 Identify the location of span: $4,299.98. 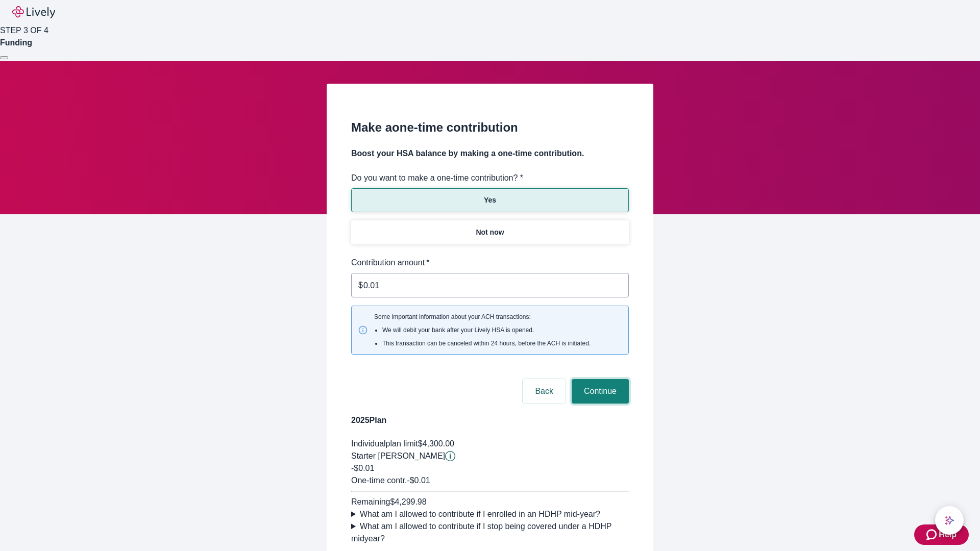
(408, 502).